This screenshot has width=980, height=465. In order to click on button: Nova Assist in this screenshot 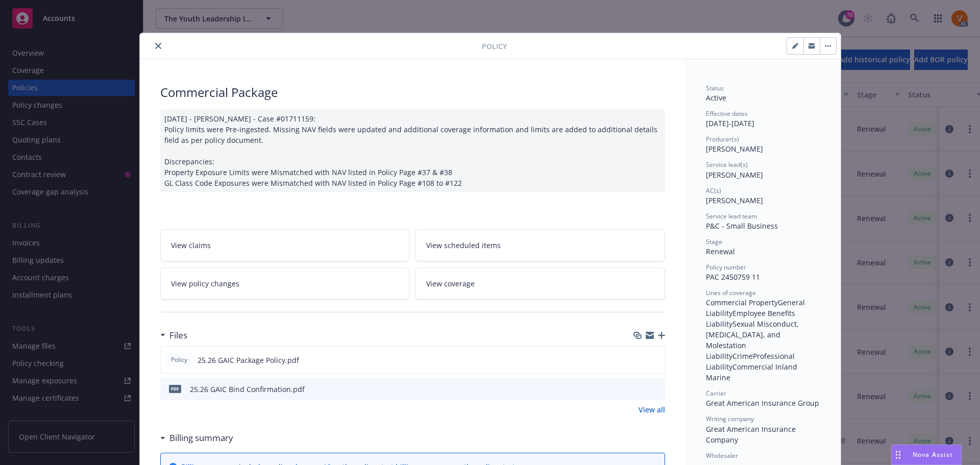, I will do `click(926, 455)`.